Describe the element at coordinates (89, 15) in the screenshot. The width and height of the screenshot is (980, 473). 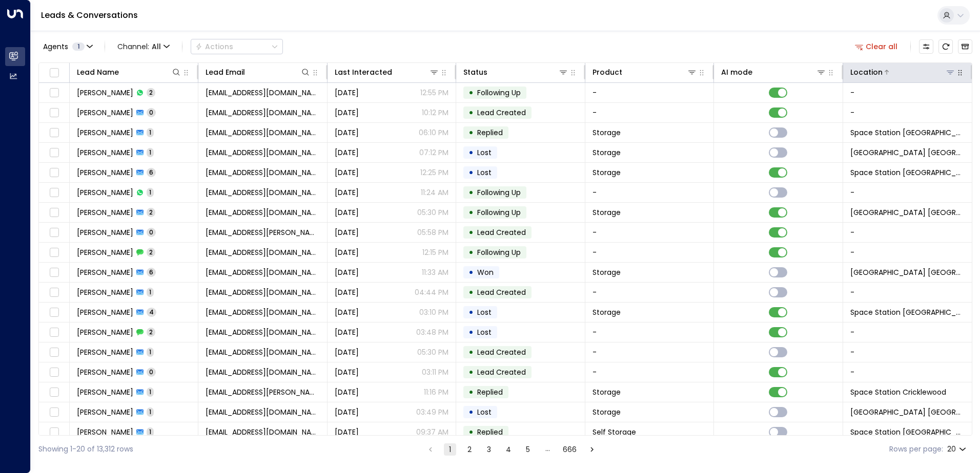
I see `a: Leads & Conversations` at that location.